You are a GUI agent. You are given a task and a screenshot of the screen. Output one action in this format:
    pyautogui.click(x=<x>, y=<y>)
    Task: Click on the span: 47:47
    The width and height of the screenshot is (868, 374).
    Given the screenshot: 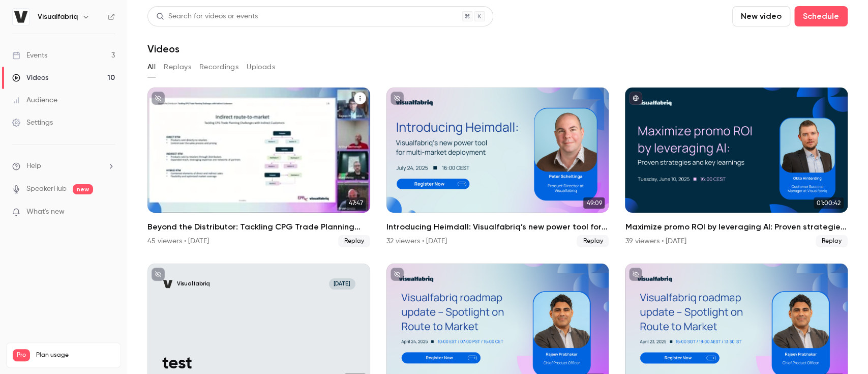 What is the action you would take?
    pyautogui.click(x=356, y=203)
    